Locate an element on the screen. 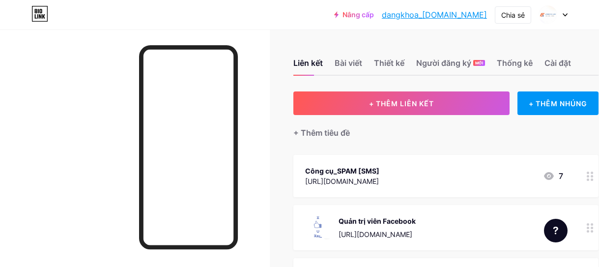 This screenshot has height=267, width=599. font: Thống kê is located at coordinates (514, 63).